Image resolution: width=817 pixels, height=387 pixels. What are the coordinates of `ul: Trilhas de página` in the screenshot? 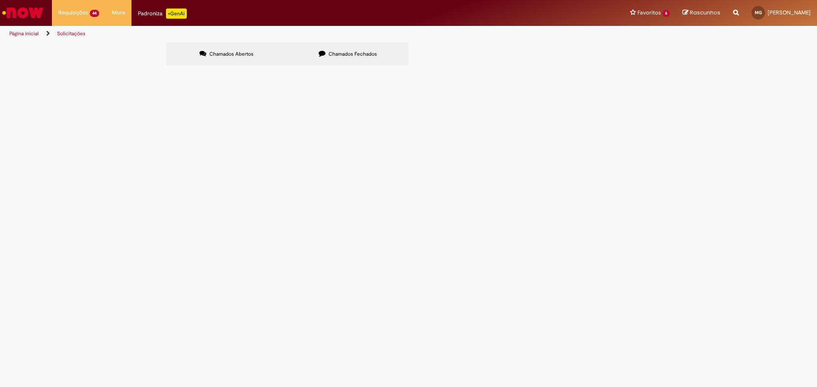 It's located at (272, 34).